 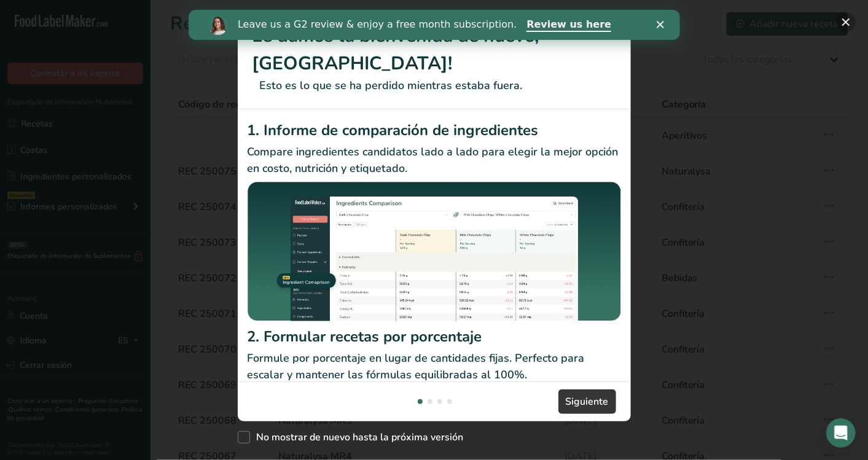 I want to click on div: Cerrar, so click(x=474, y=14).